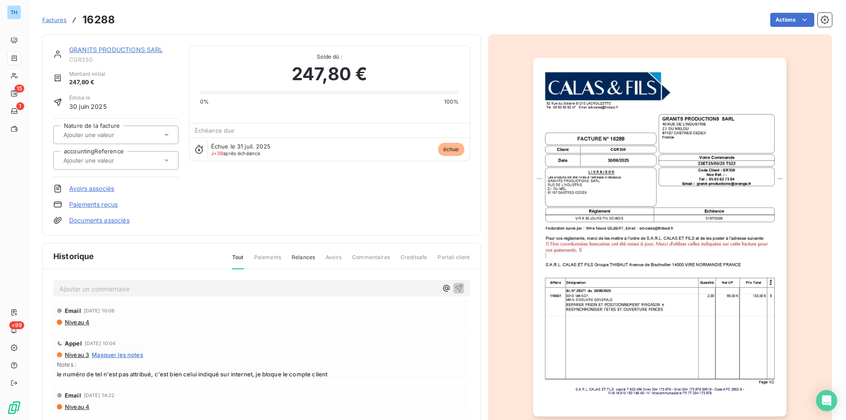 This screenshot has height=420, width=846. I want to click on span: le numéro de tel n'est pas attribué, c'est bien celui indiqué sur internet, je bloque le compte c..., so click(262, 374).